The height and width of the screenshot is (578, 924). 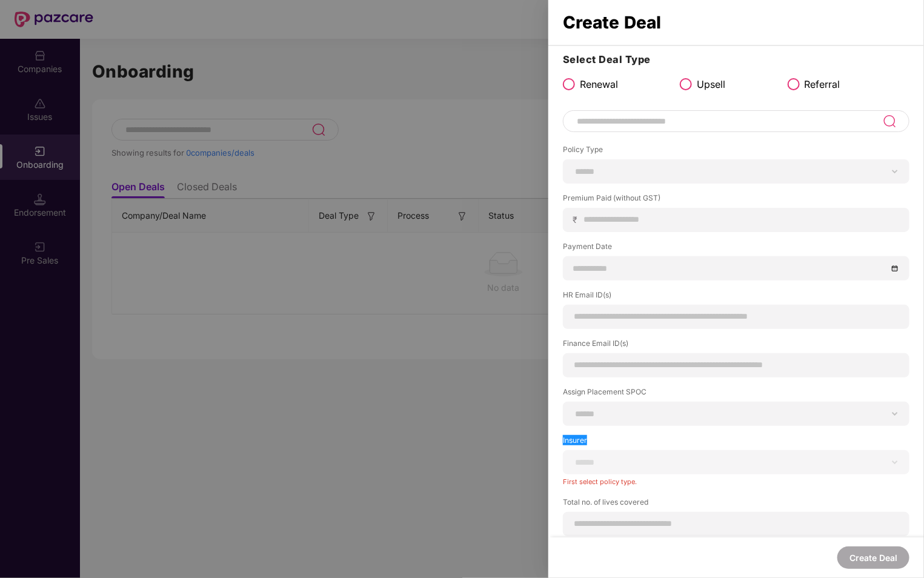 What do you see at coordinates (822, 84) in the screenshot?
I see `span: Referral` at bounding box center [822, 84].